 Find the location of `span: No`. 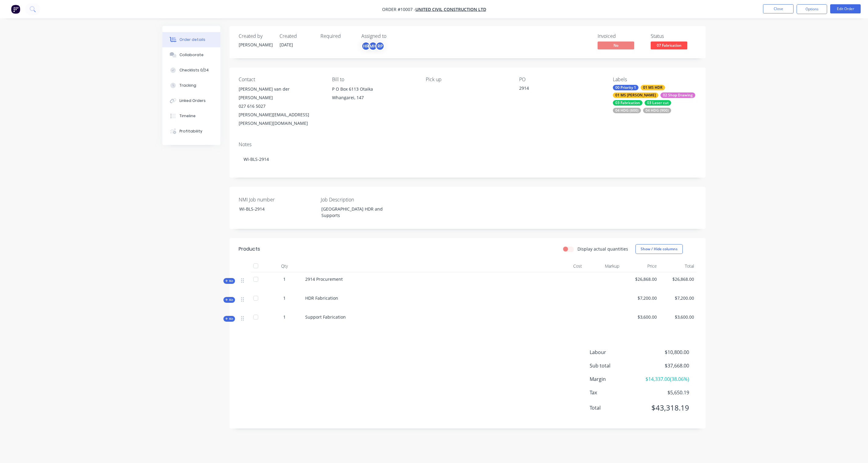

span: No is located at coordinates (616, 45).